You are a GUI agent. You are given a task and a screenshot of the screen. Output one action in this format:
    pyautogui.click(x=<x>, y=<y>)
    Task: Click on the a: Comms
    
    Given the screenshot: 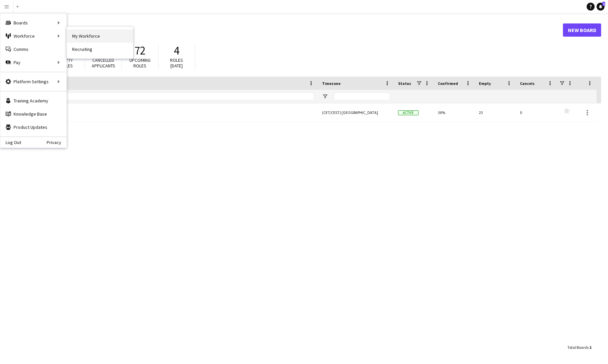 What is the action you would take?
    pyautogui.click(x=33, y=49)
    